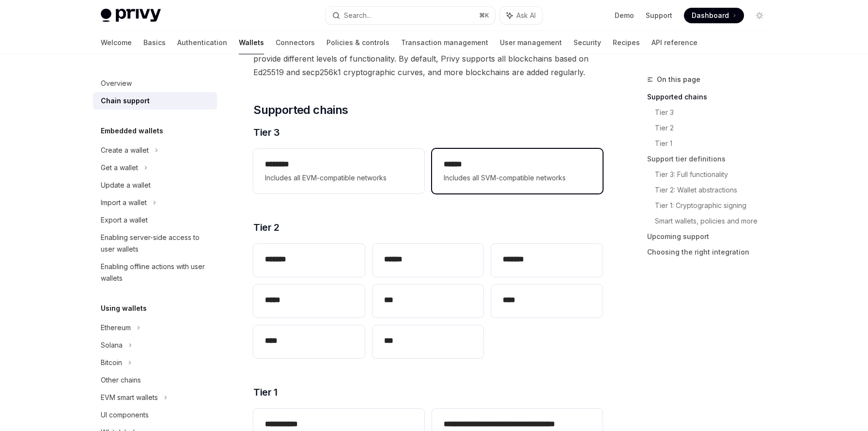  Describe the element at coordinates (115, 328) in the screenshot. I see `div: Ethereum` at that location.